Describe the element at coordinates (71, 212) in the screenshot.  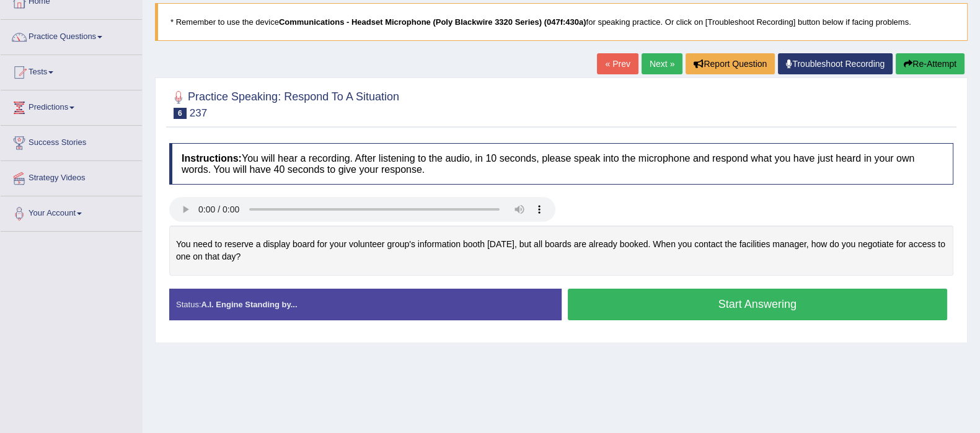
I see `a: Your Account` at that location.